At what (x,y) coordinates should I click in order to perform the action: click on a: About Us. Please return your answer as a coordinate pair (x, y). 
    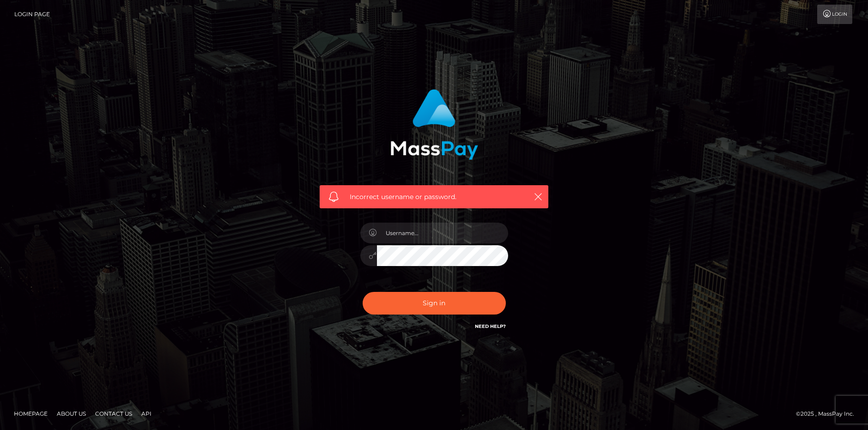
    Looking at the image, I should click on (71, 414).